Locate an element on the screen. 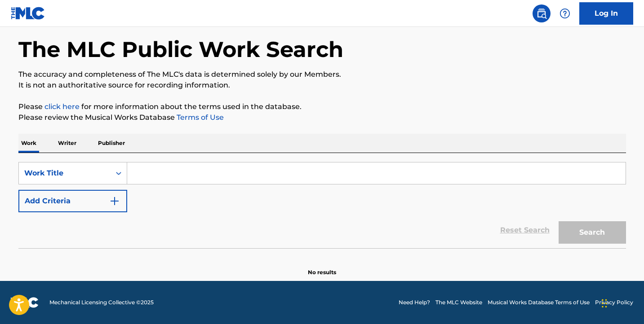  img: 9d2ae6d4665cec9f34b9.svg is located at coordinates (115, 201).